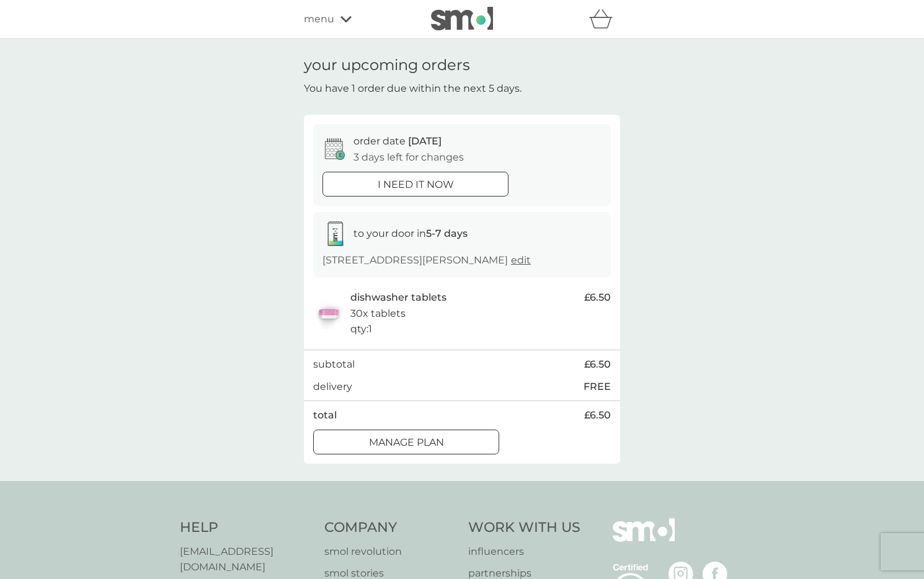  I want to click on p: qty : 1, so click(361, 329).